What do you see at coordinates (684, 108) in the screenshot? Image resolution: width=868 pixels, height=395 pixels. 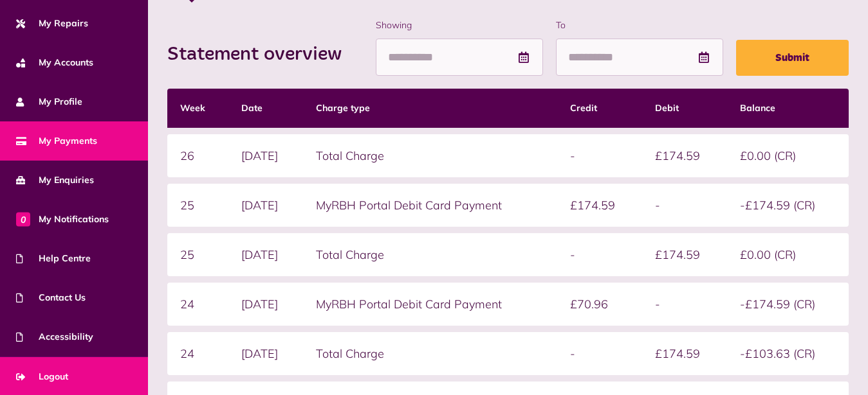 I see `th: Debit` at bounding box center [684, 108].